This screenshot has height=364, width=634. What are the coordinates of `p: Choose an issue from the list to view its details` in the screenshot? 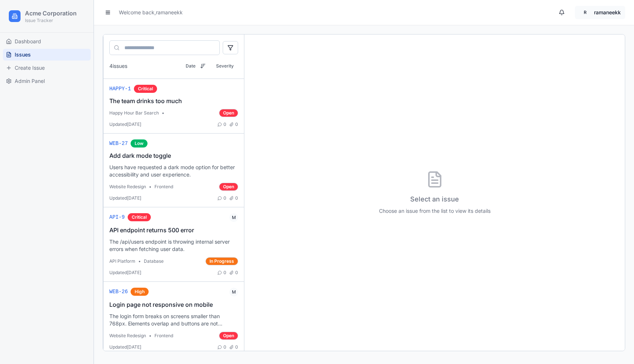 It's located at (435, 211).